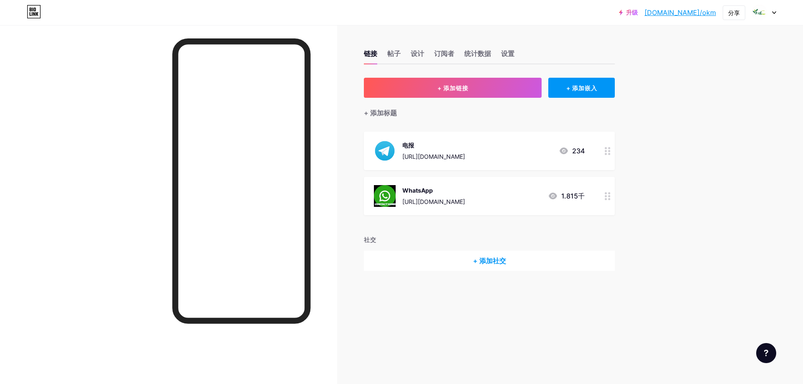 The width and height of the screenshot is (803, 384). Describe the element at coordinates (394, 54) in the screenshot. I see `font: 帖子` at that location.